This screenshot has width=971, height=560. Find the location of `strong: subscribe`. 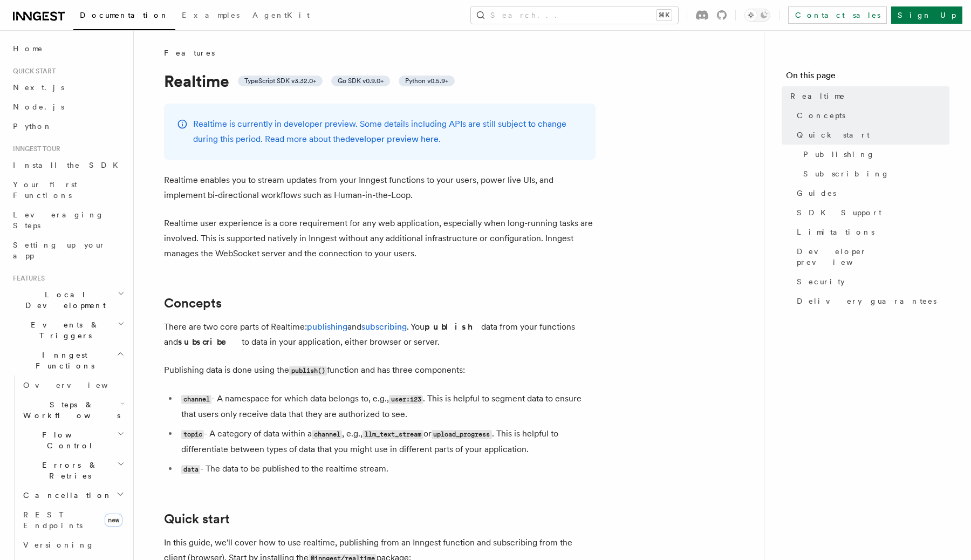

strong: subscribe is located at coordinates (210, 341).